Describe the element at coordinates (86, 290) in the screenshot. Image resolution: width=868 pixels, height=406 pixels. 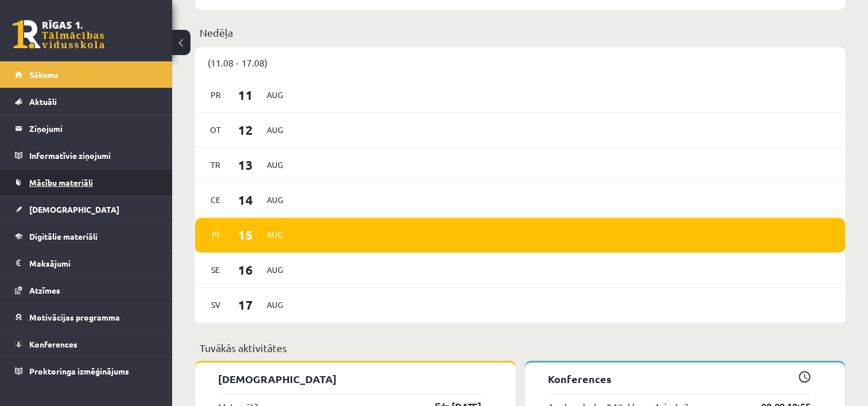
I see `a: Atzīmes` at that location.